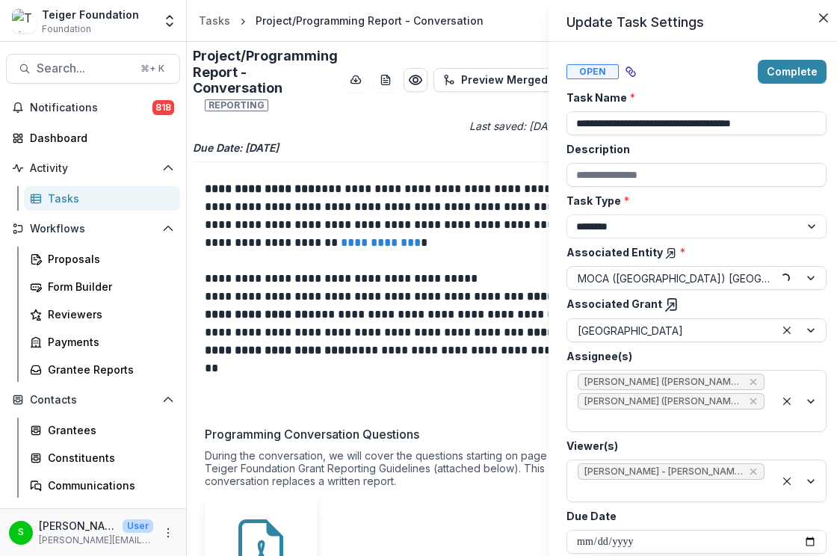 This screenshot has height=556, width=837. I want to click on label: Due Date, so click(692, 516).